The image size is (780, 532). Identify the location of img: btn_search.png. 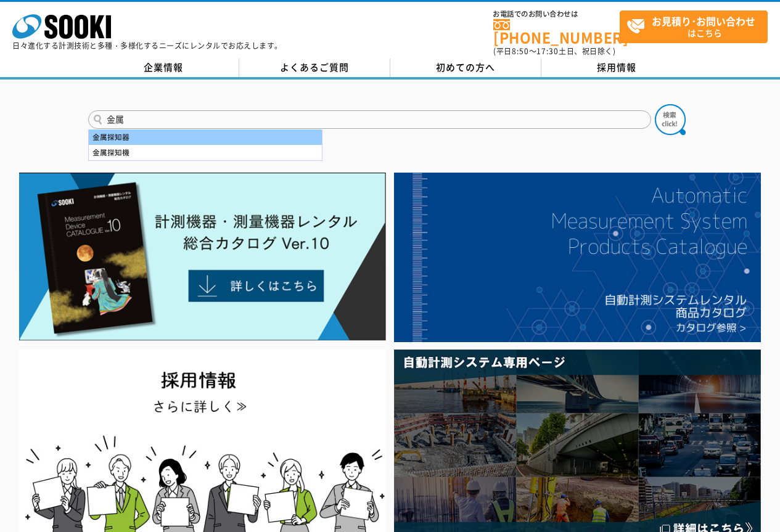
(670, 120).